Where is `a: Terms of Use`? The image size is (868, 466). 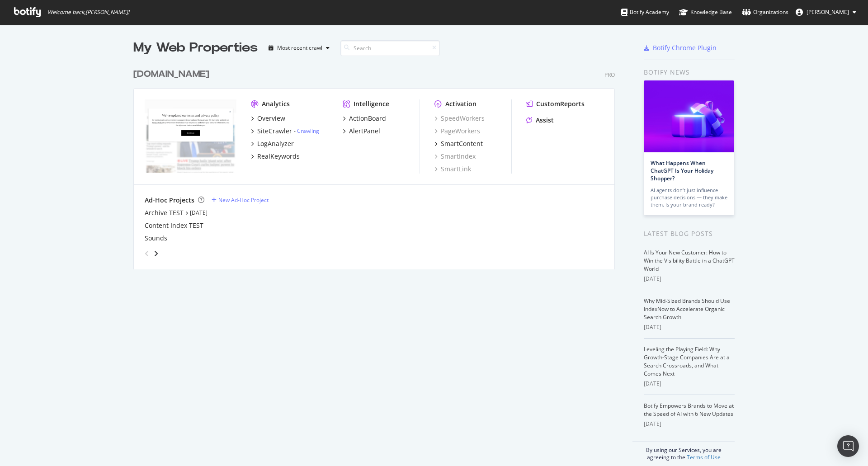 a: Terms of Use is located at coordinates (703, 457).